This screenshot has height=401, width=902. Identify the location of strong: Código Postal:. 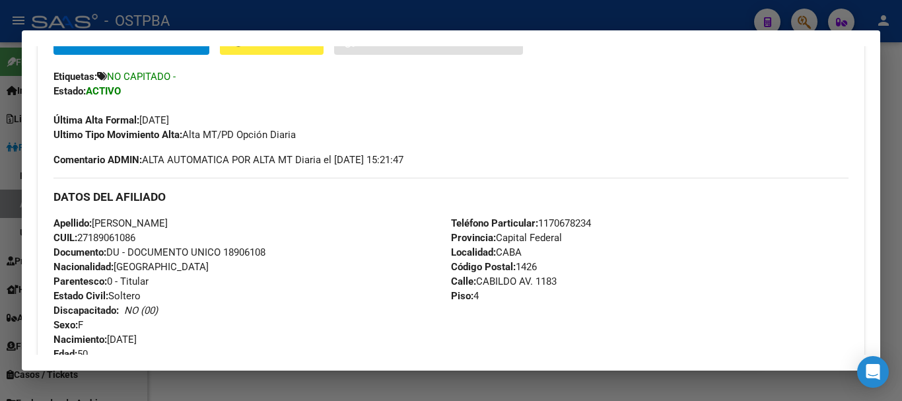
(483, 267).